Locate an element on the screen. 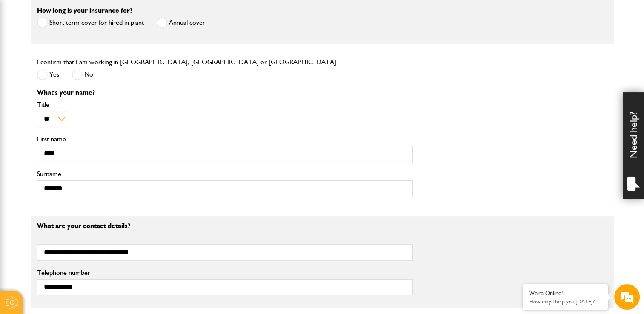 This screenshot has height=314, width=644. div: Need help? is located at coordinates (633, 146).